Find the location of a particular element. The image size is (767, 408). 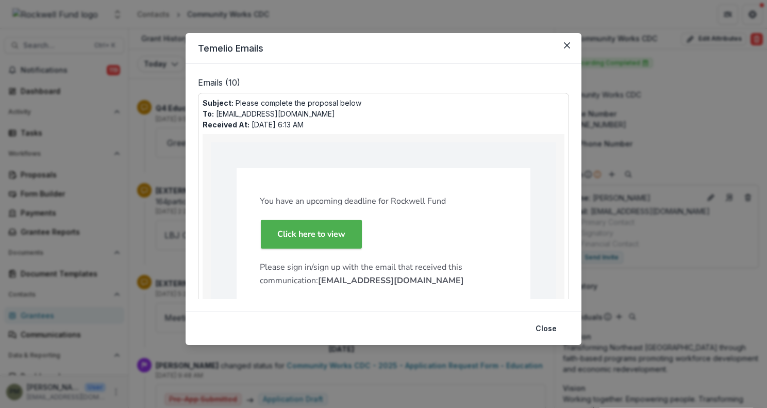

b: To: is located at coordinates (208, 113).